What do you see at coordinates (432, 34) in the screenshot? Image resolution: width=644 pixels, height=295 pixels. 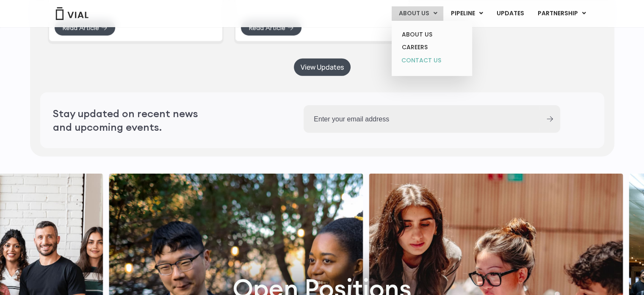 I see `a: ABOUT US` at bounding box center [432, 34].